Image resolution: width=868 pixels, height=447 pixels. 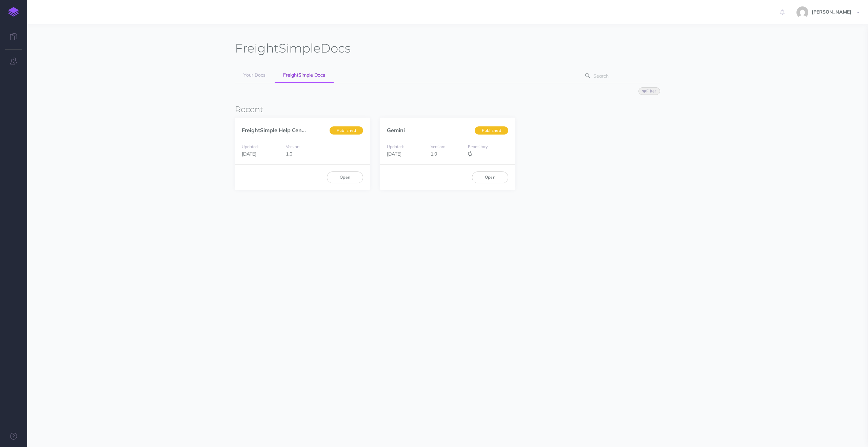 I want to click on a: FreightSimple Docs, so click(x=304, y=75).